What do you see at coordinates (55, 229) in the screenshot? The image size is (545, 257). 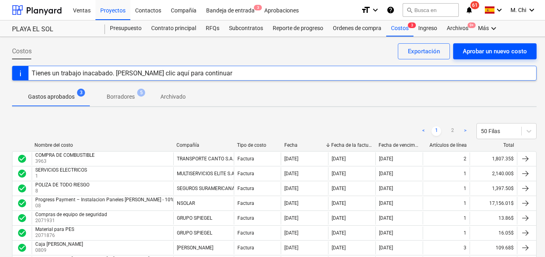 I see `div: Material para PES` at bounding box center [55, 229].